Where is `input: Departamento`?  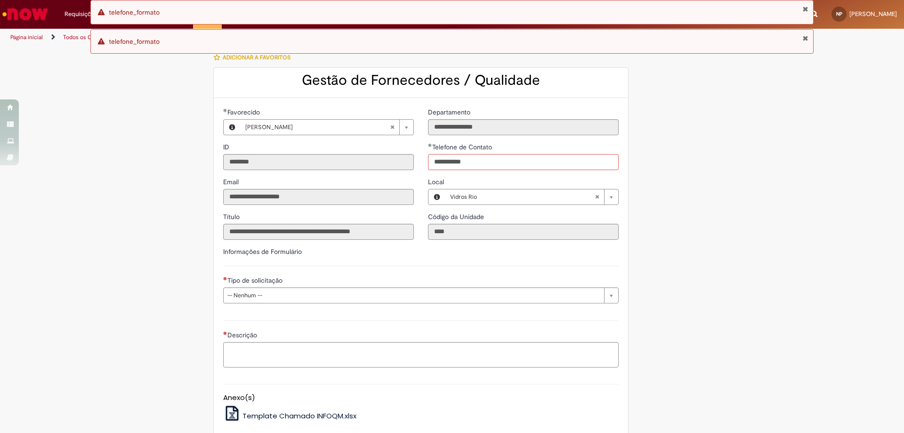
input: Departamento is located at coordinates (523, 127).